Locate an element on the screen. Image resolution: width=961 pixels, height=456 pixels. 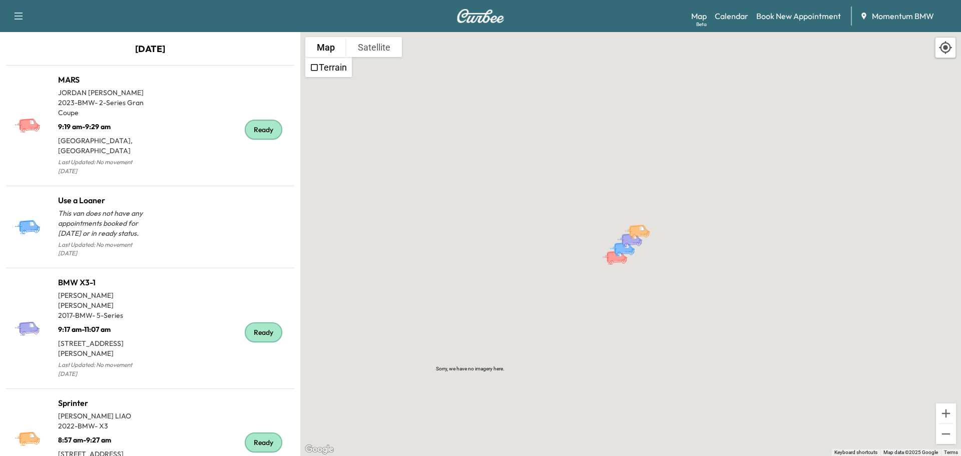
ul: Show street map is located at coordinates (328, 67).